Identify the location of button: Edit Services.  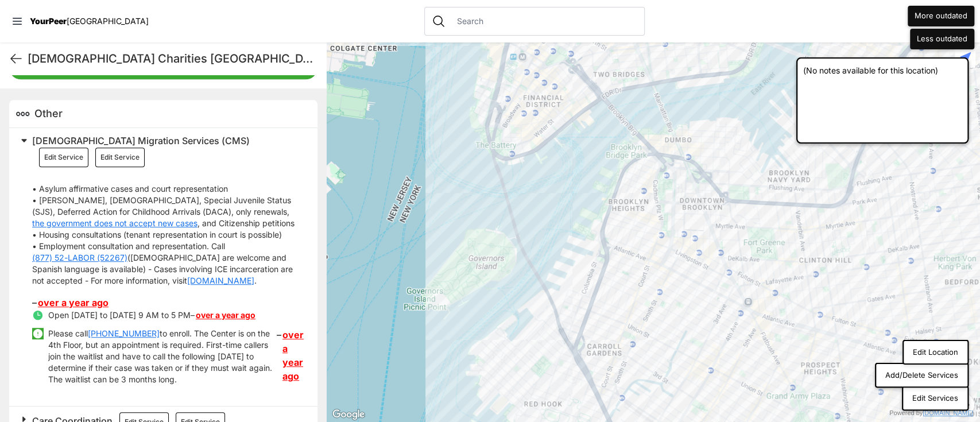
(935, 399).